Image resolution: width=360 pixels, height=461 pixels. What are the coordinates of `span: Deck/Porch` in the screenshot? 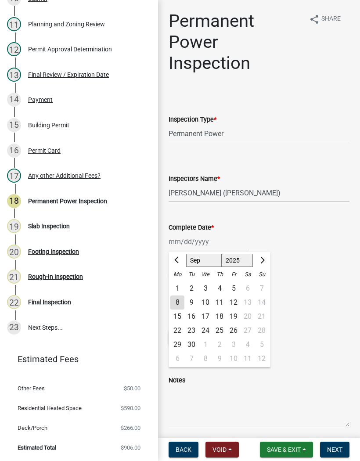 It's located at (33, 428).